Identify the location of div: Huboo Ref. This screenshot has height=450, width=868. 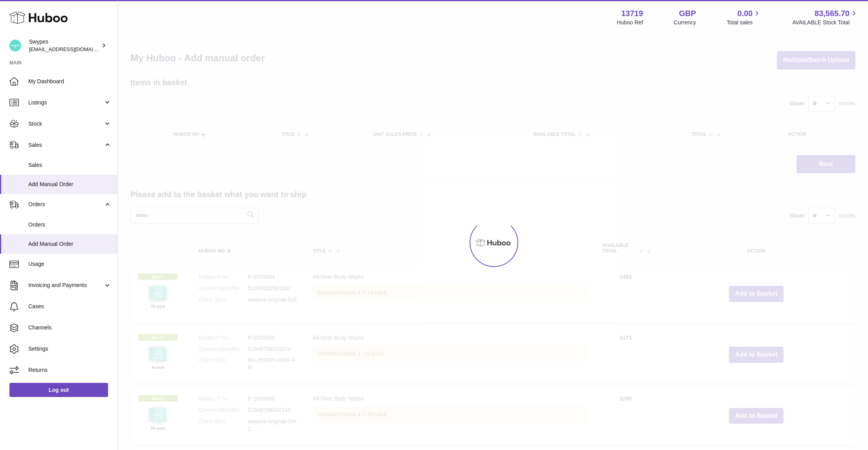
(630, 22).